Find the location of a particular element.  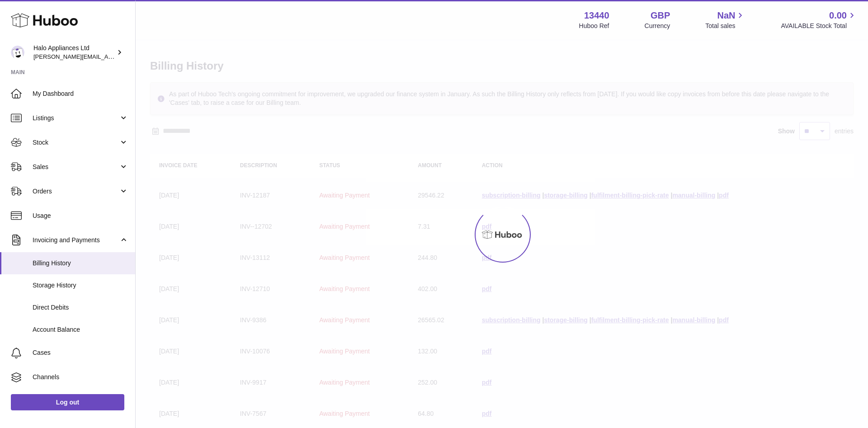

span: My Dashboard is located at coordinates (80, 93).